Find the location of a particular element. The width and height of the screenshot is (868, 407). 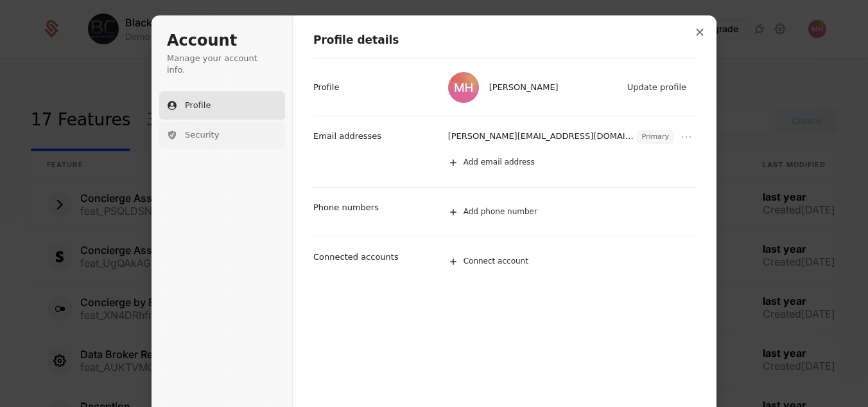

p: Email addresses is located at coordinates (347, 136).